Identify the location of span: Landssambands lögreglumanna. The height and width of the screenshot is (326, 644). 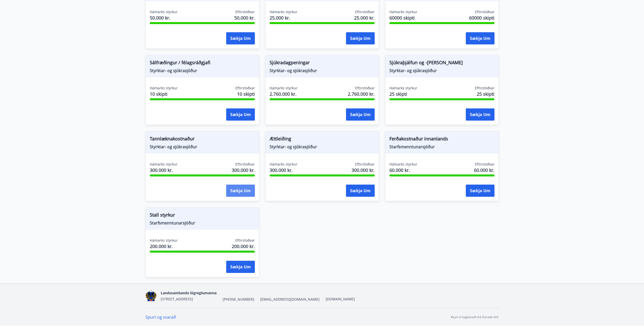
(188, 293).